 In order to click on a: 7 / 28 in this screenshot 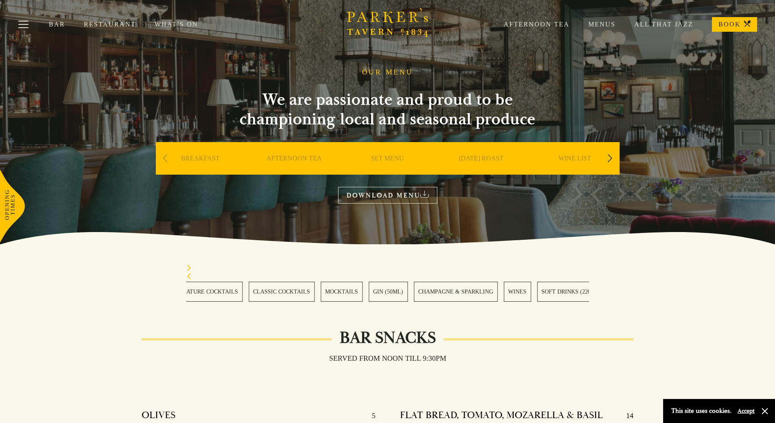, I will do `click(517, 291)`.